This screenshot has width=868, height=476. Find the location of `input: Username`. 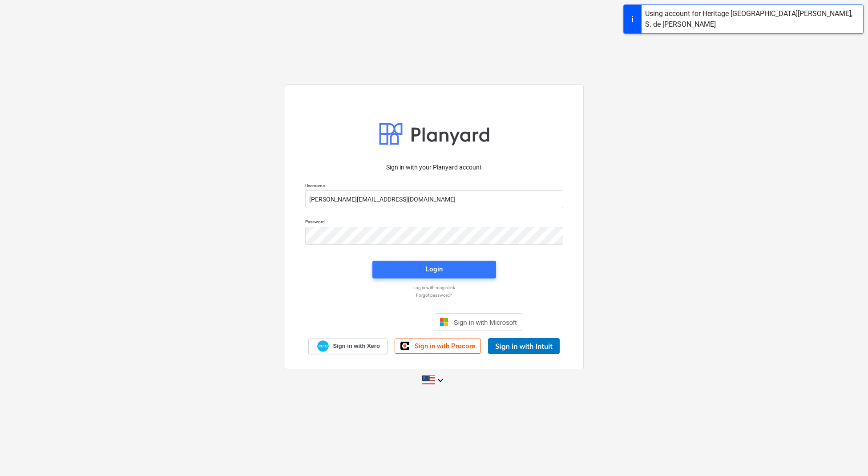

input: Username is located at coordinates (434, 199).